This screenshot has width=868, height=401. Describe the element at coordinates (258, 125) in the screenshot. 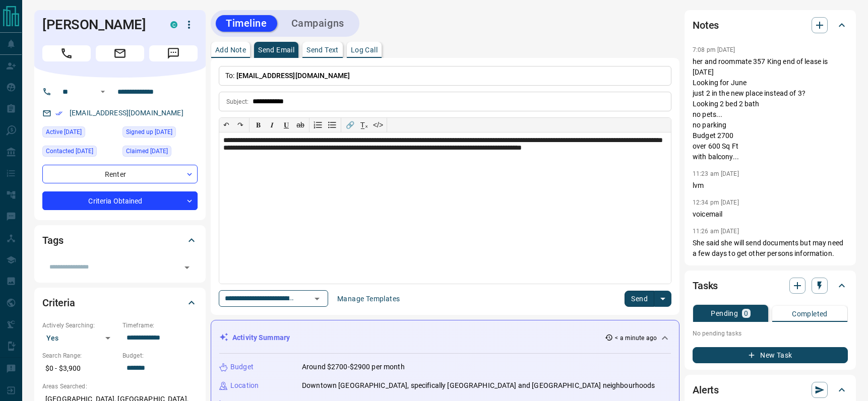

I see `button: 𝐁` at that location.